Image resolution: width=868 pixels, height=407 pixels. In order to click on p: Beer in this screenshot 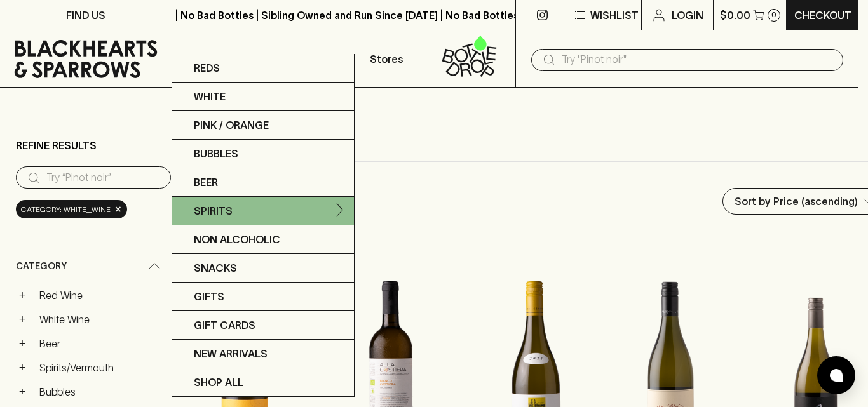, I will do `click(206, 182)`.